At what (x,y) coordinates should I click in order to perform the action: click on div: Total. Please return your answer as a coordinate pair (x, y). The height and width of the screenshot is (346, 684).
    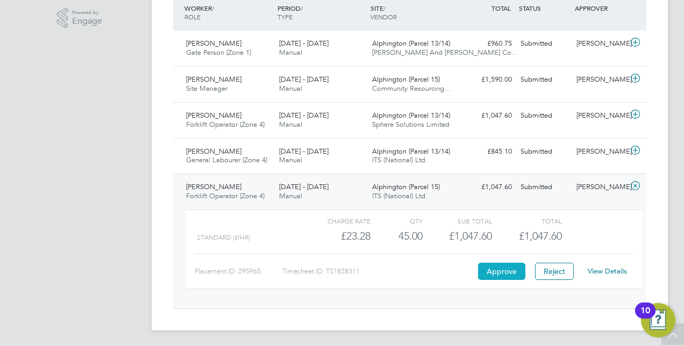
    Looking at the image, I should click on (526, 221).